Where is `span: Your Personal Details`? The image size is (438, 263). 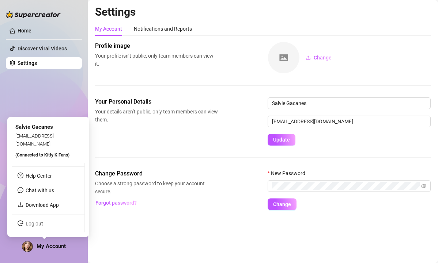 span: Your Personal Details is located at coordinates (156, 102).